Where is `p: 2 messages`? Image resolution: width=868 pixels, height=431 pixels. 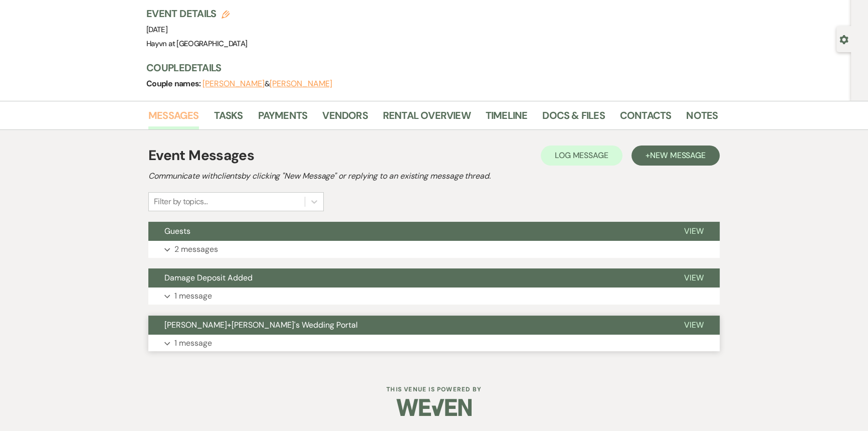 p: 2 messages is located at coordinates (196, 250).